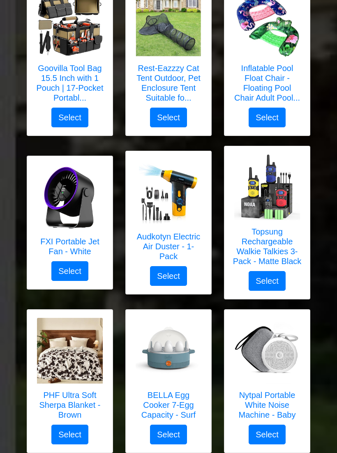  I want to click on h5: Rest-Eazzzy Cat Tent Outdoor, Pet Enclosure Tent Suitable fo..., so click(168, 83).